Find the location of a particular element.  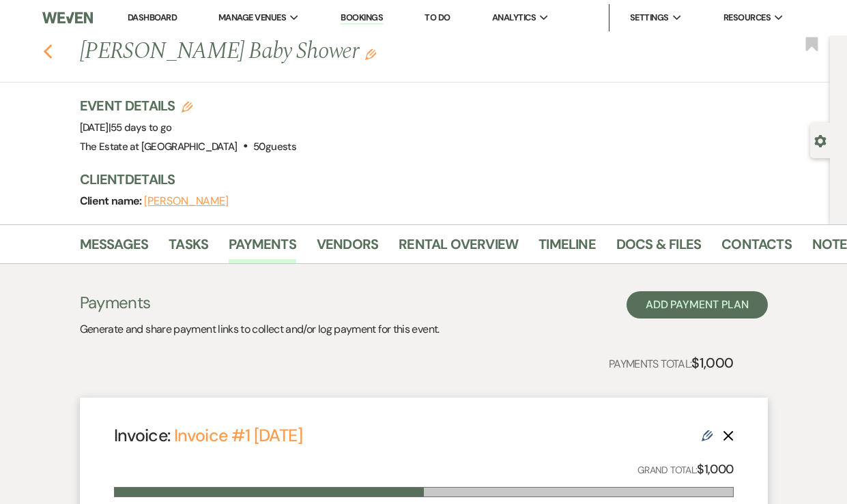

a: Payments is located at coordinates (262, 249).